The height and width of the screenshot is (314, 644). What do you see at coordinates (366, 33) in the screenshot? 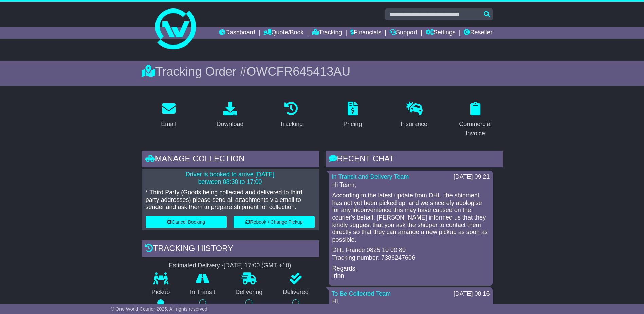
I see `a: Financials` at bounding box center [366, 33].